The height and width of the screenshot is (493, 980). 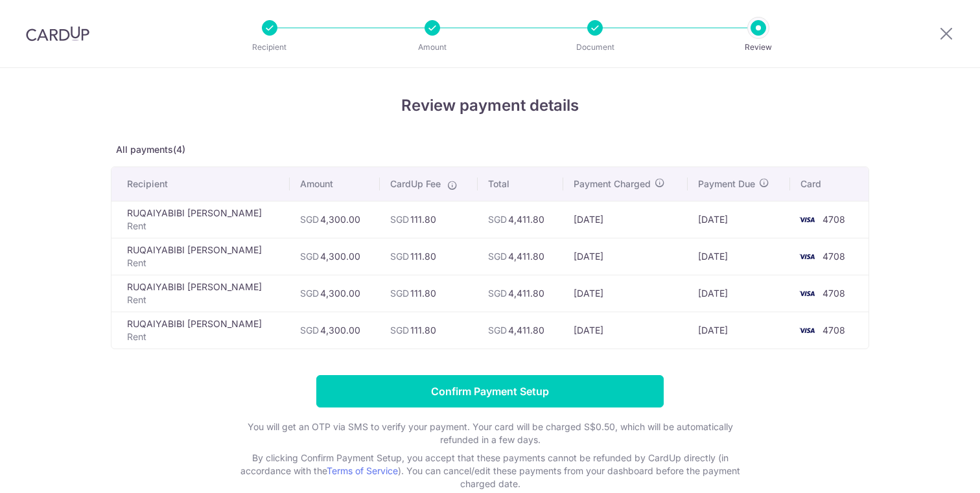 What do you see at coordinates (612, 184) in the screenshot?
I see `span: Payment Charged` at bounding box center [612, 184].